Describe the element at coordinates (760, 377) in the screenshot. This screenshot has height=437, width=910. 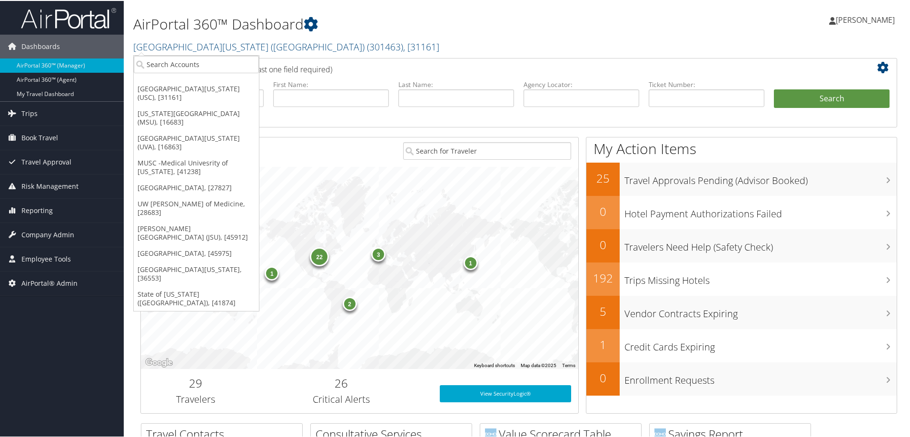
I see `h3: Enrollment Requests` at that location.